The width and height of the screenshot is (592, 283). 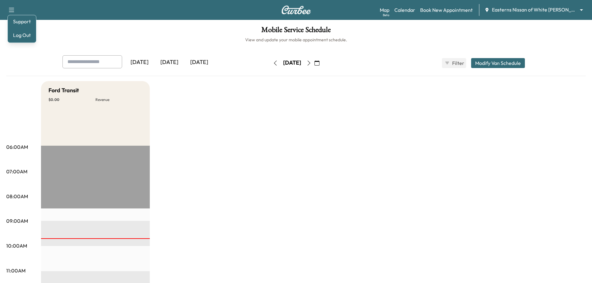 I want to click on p: 08:00AM, so click(x=17, y=196).